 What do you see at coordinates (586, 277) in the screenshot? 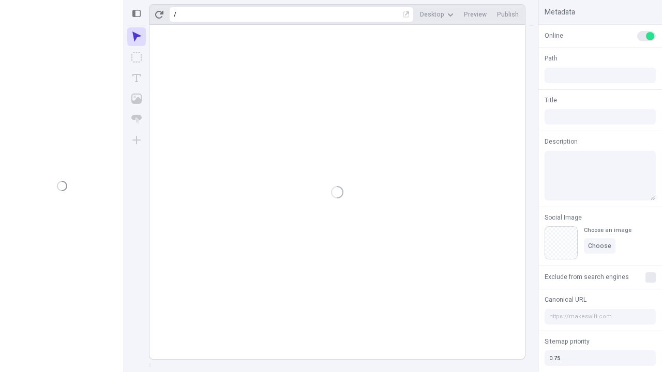
I see `span: Exclude from search engines` at bounding box center [586, 277].